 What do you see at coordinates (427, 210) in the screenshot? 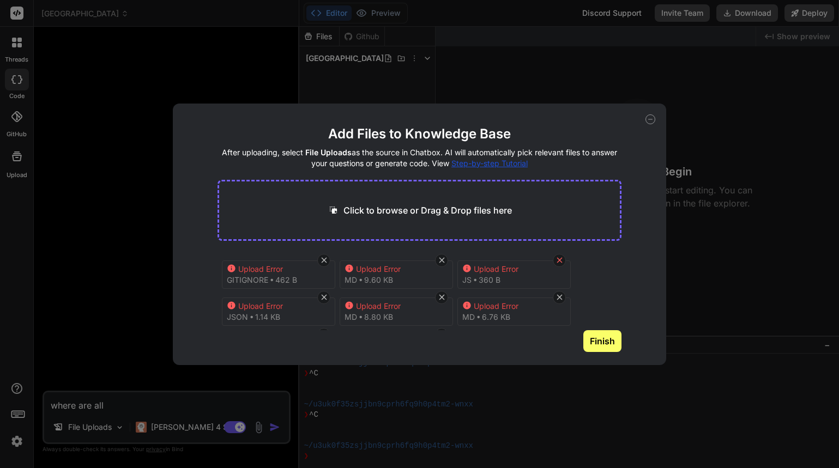
I see `p: Click to browse or Drag & Drop files here` at bounding box center [427, 210].